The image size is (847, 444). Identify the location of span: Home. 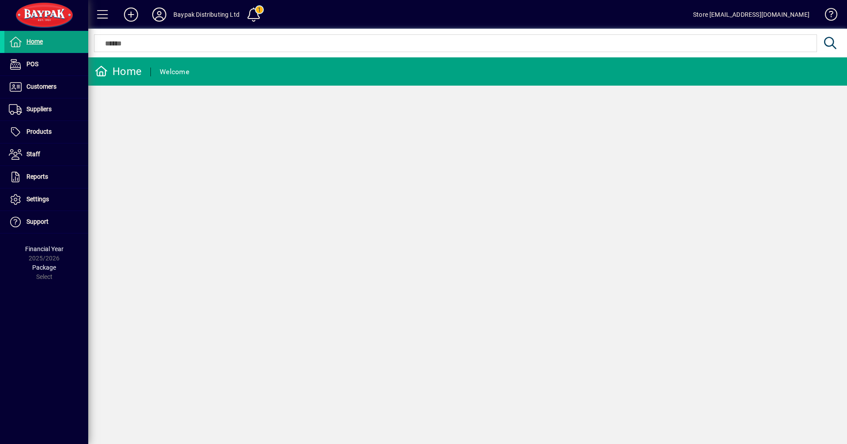
(34, 41).